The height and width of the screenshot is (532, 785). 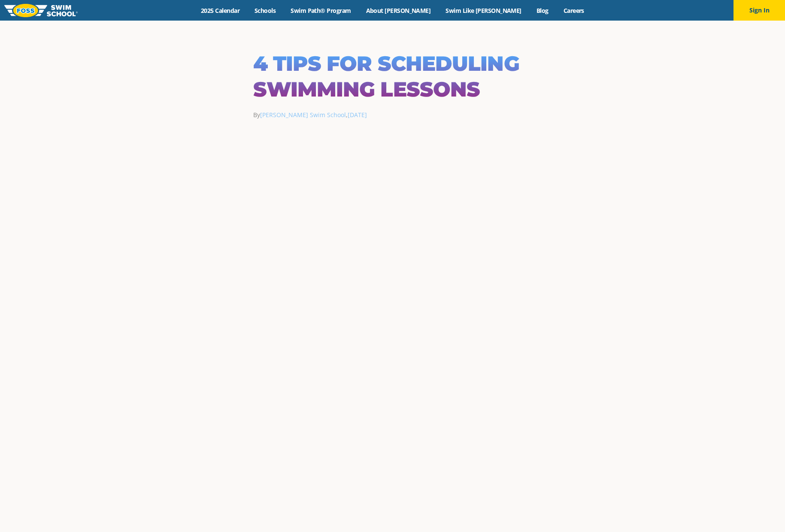 I want to click on a: Blog, so click(x=542, y=11).